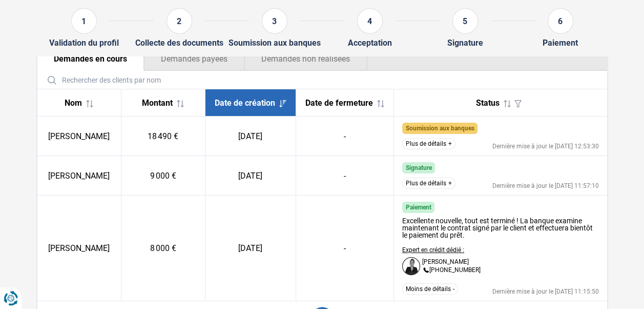 The image size is (644, 309). I want to click on div: Acceptation, so click(370, 42).